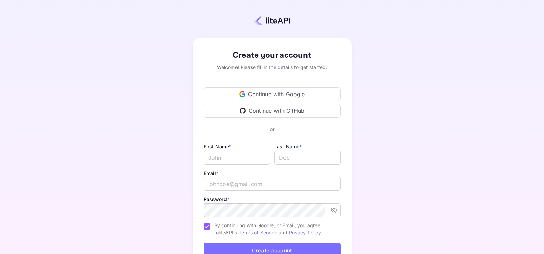 The height and width of the screenshot is (254, 544). I want to click on label: Email, so click(211, 173).